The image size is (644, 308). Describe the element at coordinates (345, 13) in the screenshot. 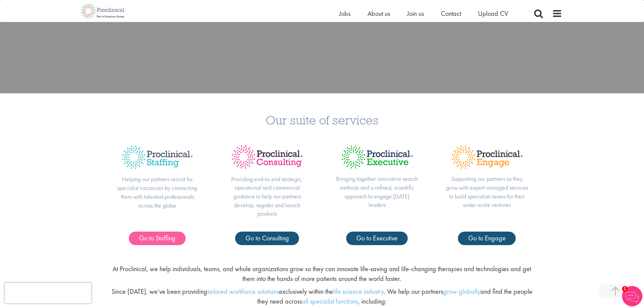

I see `a: Jobs` at that location.